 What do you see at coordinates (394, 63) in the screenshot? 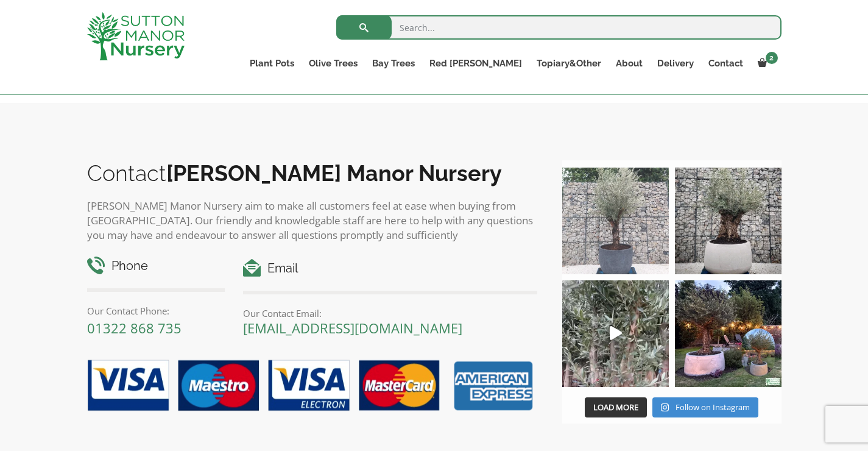
I see `a: Bay Trees` at bounding box center [394, 63].